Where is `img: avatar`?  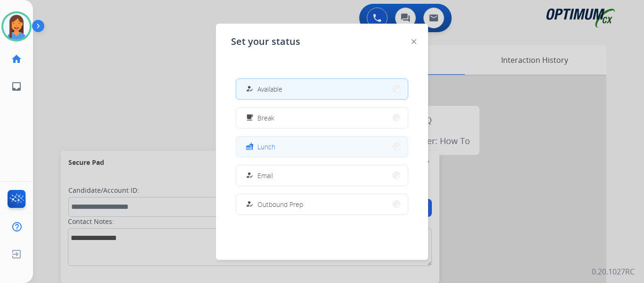 img: avatar is located at coordinates (17, 27).